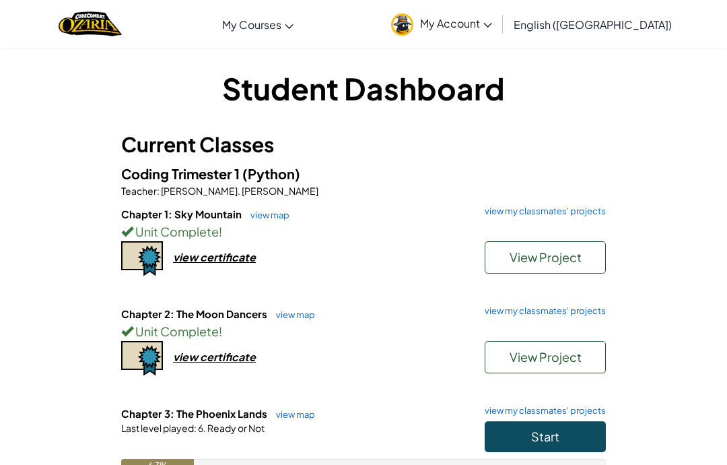 This screenshot has height=465, width=727. Describe the element at coordinates (90, 24) in the screenshot. I see `img: Home` at that location.